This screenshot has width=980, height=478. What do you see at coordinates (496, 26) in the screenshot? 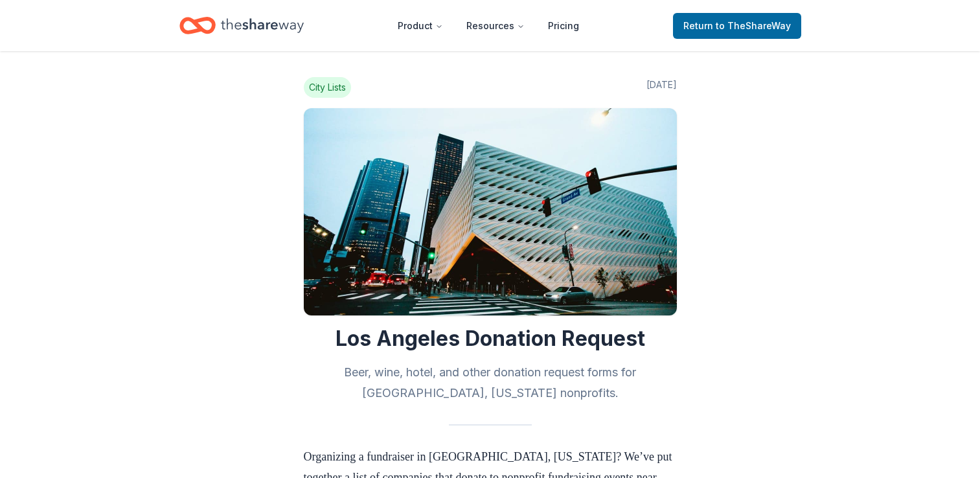
I see `button: Resources` at bounding box center [496, 26].